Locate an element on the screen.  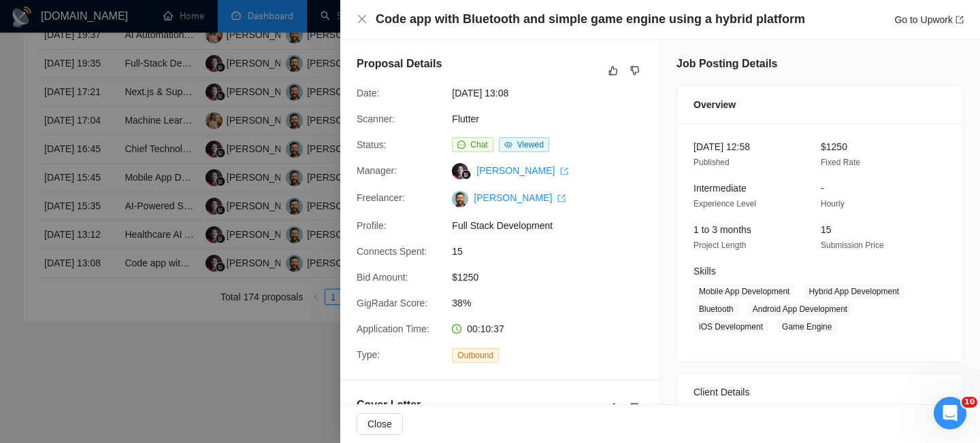
span: Hourly is located at coordinates (832, 204).